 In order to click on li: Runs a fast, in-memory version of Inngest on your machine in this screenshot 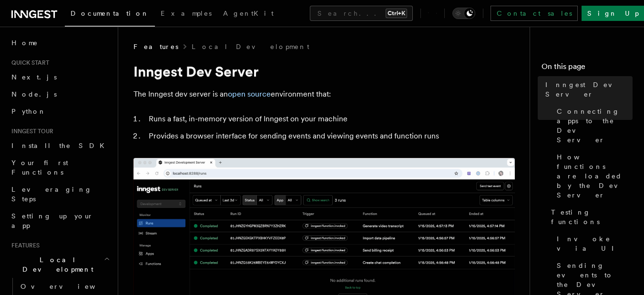, I will do `click(330, 119)`.